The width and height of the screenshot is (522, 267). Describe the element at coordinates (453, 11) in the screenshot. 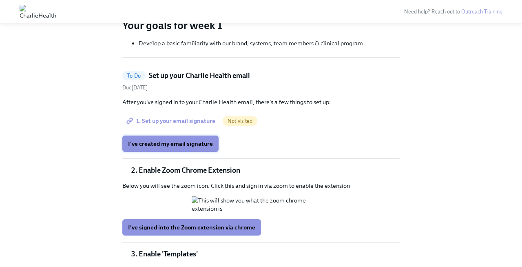

I see `span: Need help? Reach out to` at that location.